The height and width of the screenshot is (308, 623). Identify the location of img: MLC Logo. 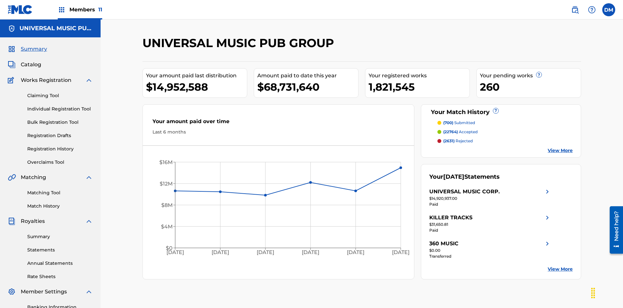
(20, 9).